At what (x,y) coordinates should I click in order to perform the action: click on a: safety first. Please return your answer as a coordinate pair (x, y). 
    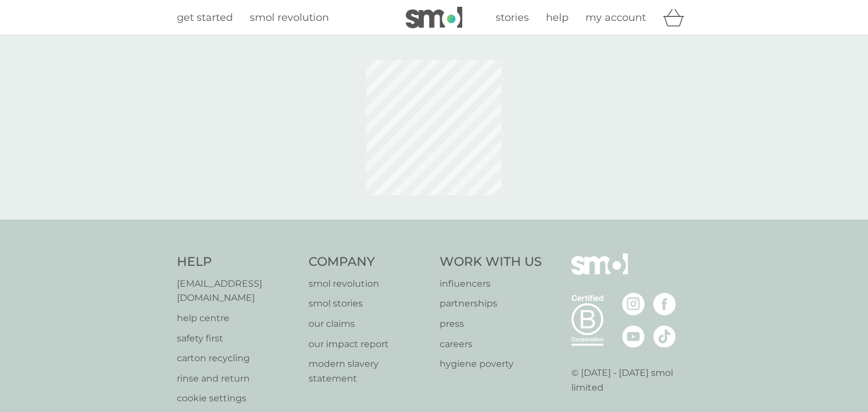
    Looking at the image, I should click on (237, 339).